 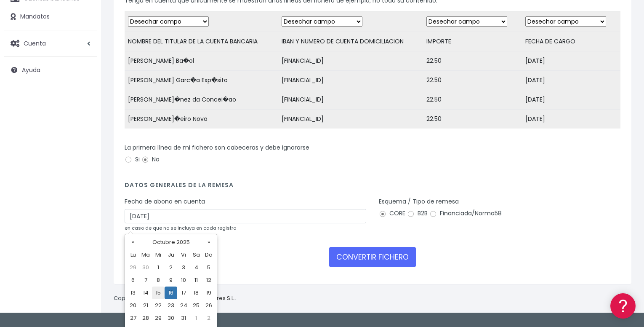 What do you see at coordinates (31, 70) in the screenshot?
I see `span: Ayuda` at bounding box center [31, 70].